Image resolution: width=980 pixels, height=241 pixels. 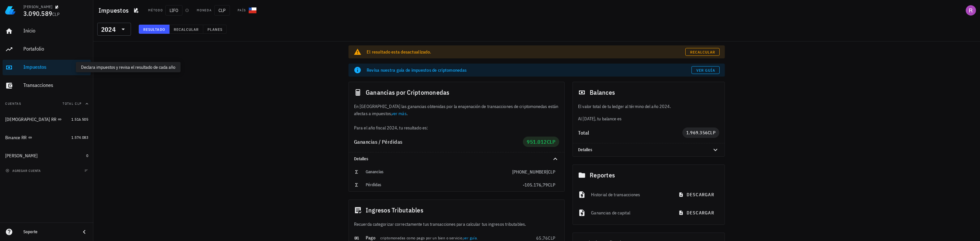 What do you see at coordinates (457, 211) in the screenshot?
I see `div: Ingresos Tributables` at bounding box center [457, 211].